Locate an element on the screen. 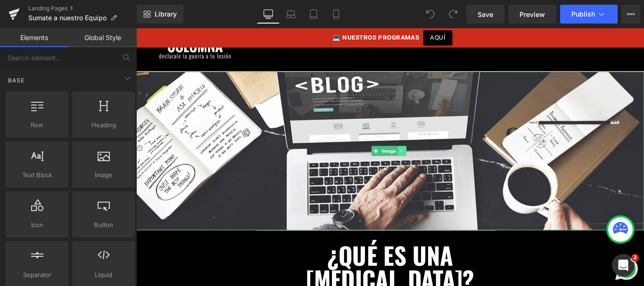 This screenshot has height=286, width=644. a: Expand / Collapse is located at coordinates (298, 138).